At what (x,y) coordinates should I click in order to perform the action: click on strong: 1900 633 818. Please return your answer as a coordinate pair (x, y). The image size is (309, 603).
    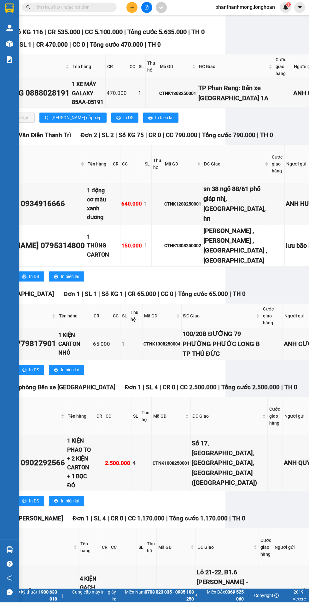
    Looking at the image, I should click on (48, 596).